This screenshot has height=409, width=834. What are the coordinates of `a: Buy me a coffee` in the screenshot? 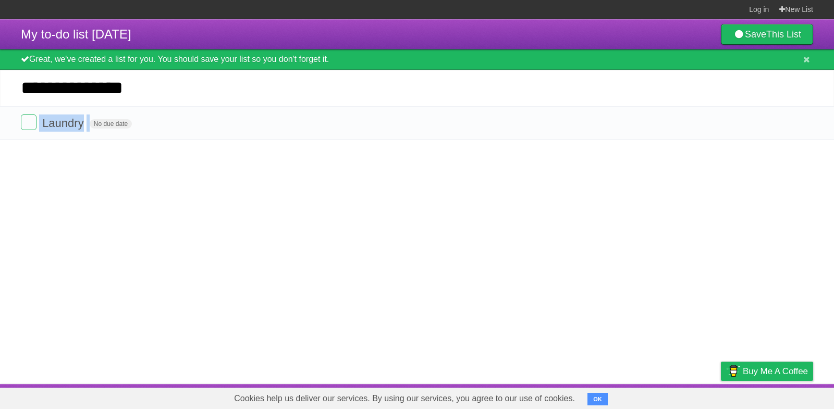 It's located at (766, 371).